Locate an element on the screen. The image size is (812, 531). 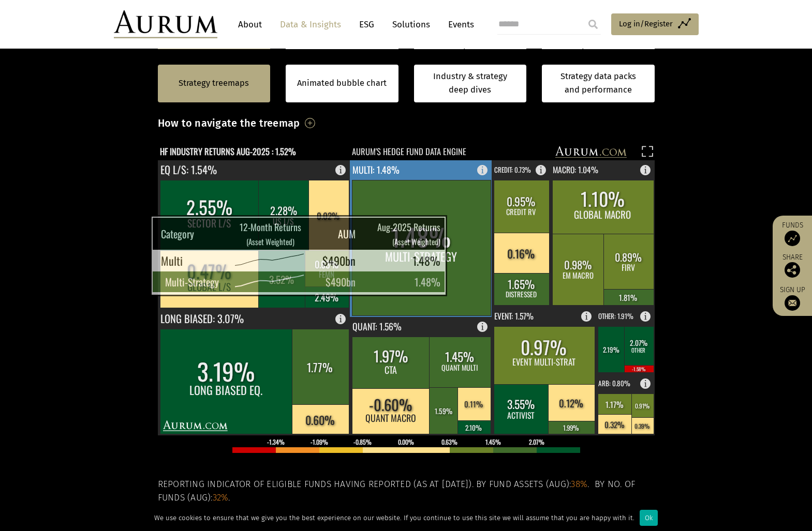
div: Share is located at coordinates (792, 266).